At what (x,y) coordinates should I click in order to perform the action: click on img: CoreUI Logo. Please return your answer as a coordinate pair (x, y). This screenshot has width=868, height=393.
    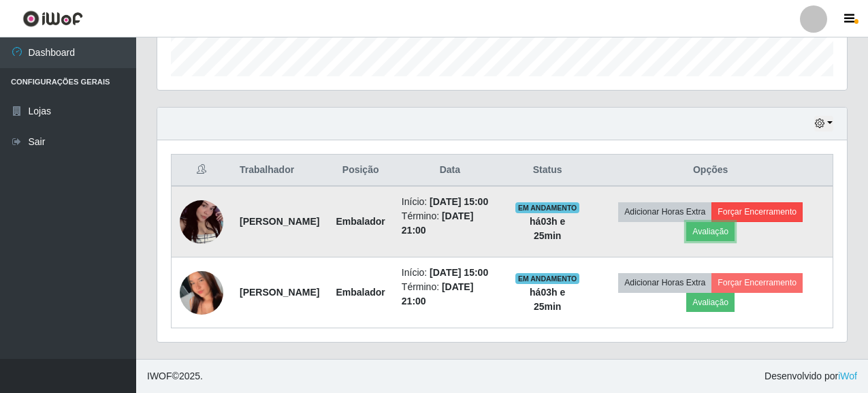
    Looking at the image, I should click on (53, 18).